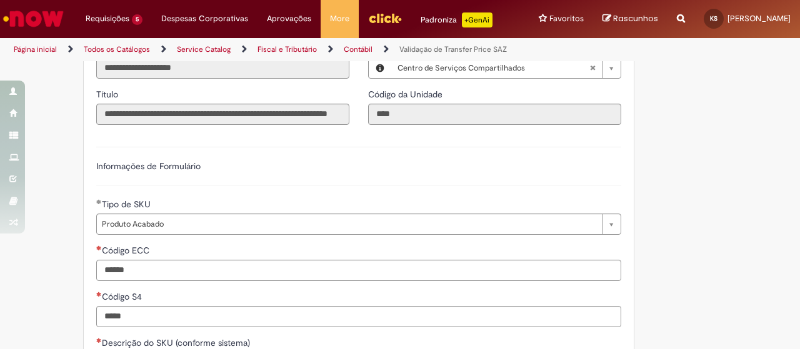  What do you see at coordinates (593, 68) in the screenshot?
I see `abbr: Limpar campo Local` at bounding box center [593, 68].